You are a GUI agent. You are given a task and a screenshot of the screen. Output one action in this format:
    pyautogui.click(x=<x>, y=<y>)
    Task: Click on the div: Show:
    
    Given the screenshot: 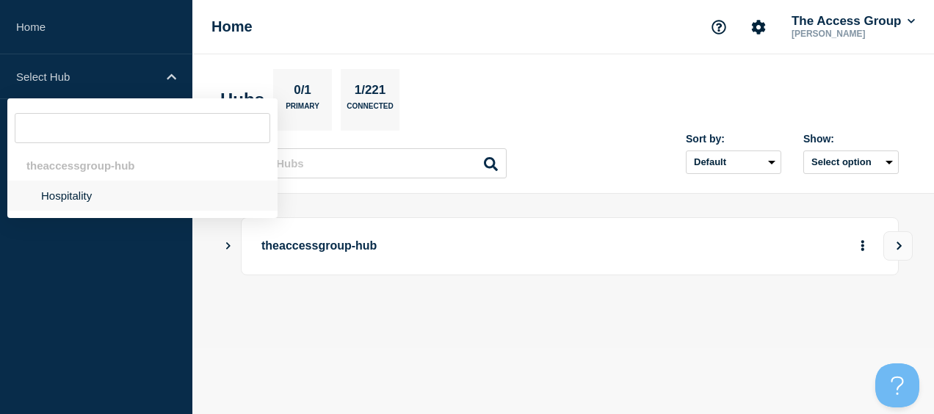 What is the action you would take?
    pyautogui.click(x=851, y=139)
    